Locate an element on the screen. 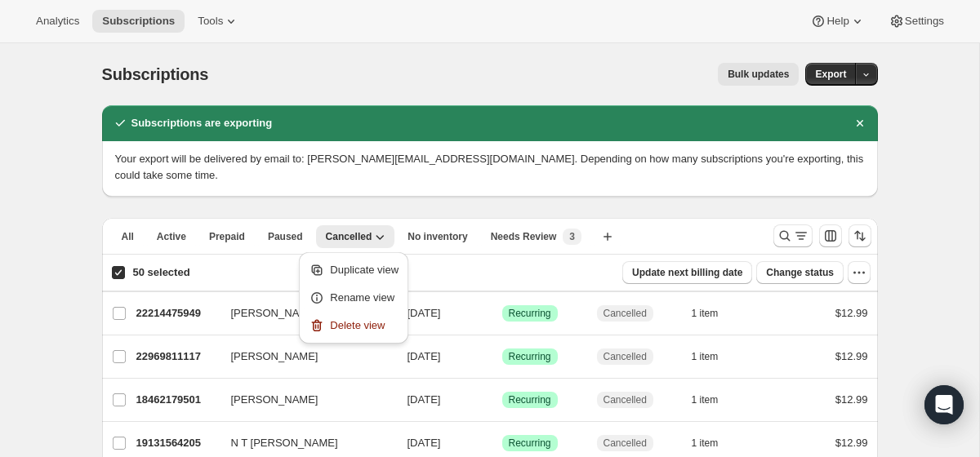 The image size is (980, 457). span: Rename view is located at coordinates (362, 297).